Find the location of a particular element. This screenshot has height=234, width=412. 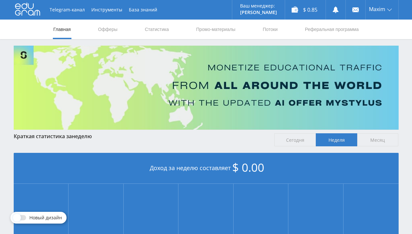

span: Maxim is located at coordinates (377, 9).